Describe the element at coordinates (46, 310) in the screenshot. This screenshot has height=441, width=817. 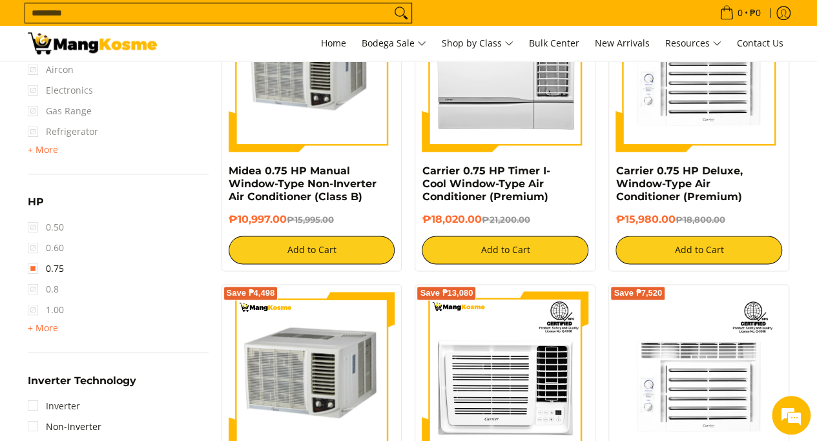
I see `span: 1.00` at that location.